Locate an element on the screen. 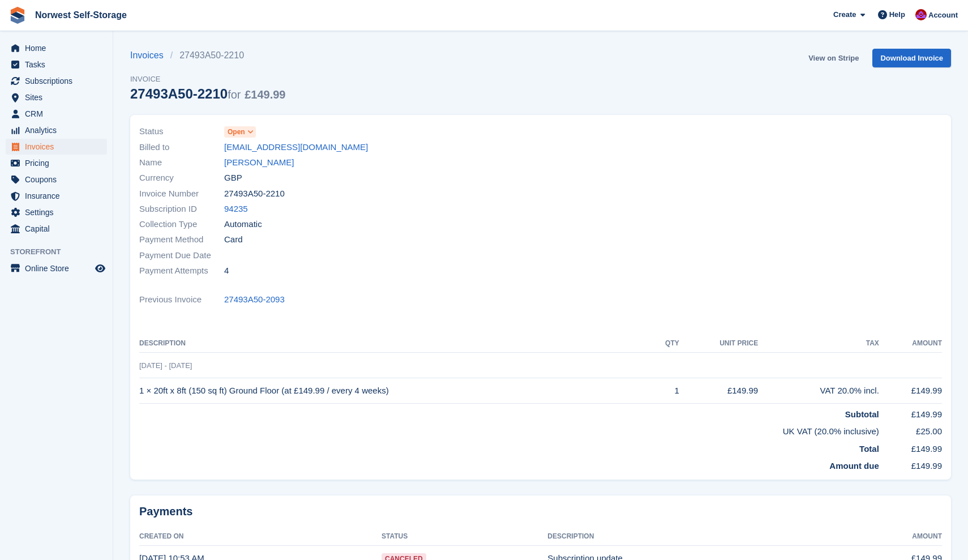 The height and width of the screenshot is (560, 968). span: Payment Due Date is located at coordinates (182, 255).